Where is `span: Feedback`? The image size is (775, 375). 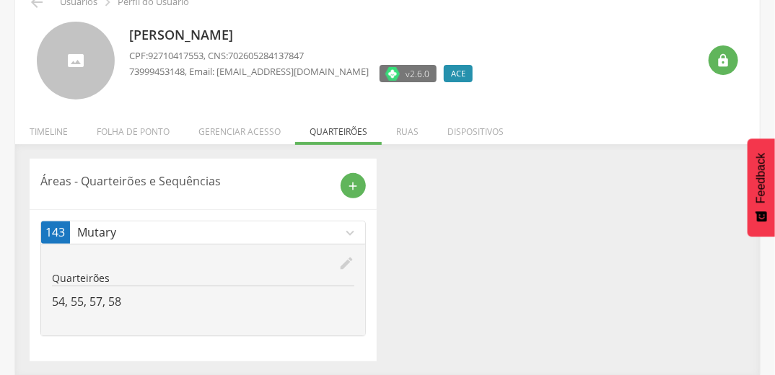 span: Feedback is located at coordinates (762, 178).